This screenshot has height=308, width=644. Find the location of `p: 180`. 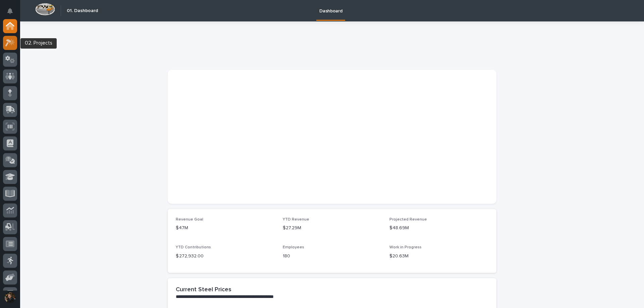

p: 180 is located at coordinates (332, 257).